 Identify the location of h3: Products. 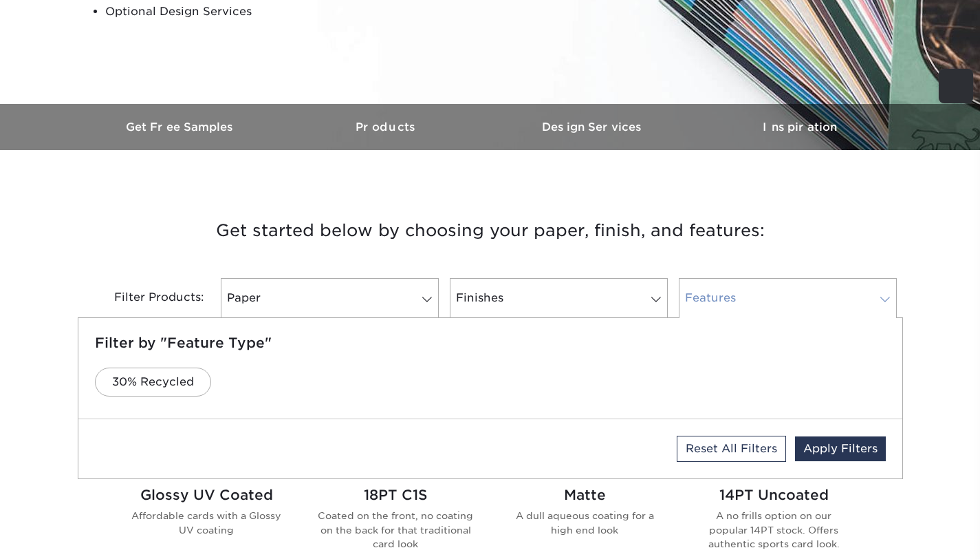
(387, 127).